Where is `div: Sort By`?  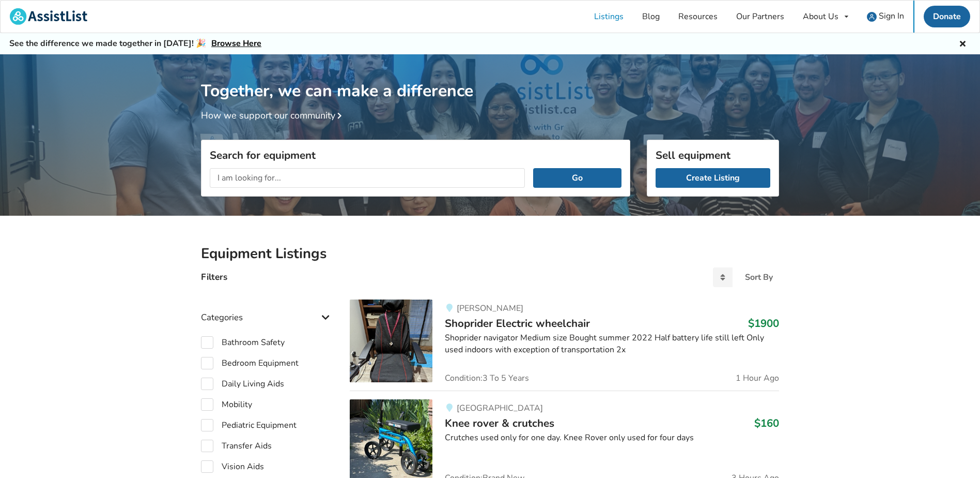
div: Sort By is located at coordinates (759, 277).